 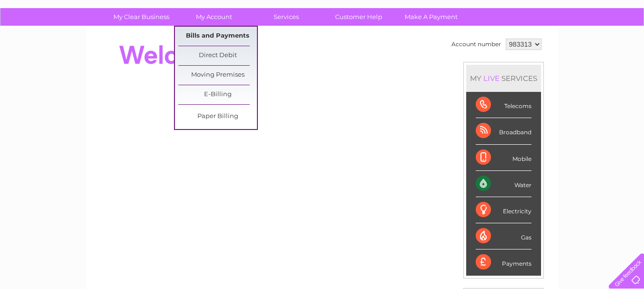 What do you see at coordinates (476, 44) in the screenshot?
I see `td: Account number` at bounding box center [476, 44].